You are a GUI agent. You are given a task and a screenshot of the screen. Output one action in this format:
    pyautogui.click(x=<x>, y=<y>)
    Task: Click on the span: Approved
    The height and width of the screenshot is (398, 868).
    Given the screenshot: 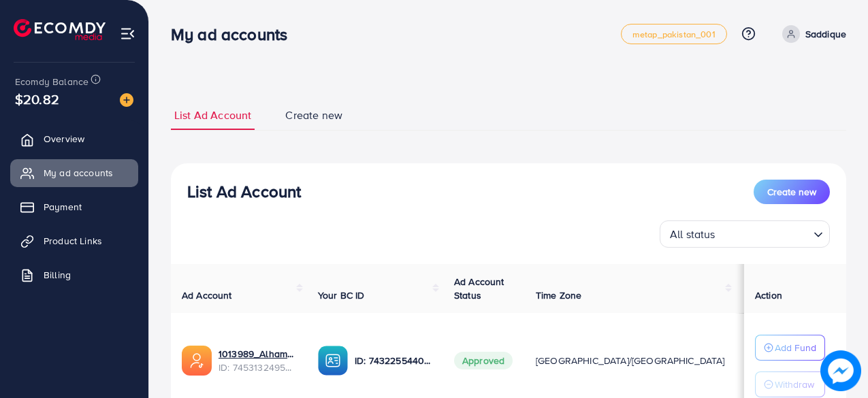 What is the action you would take?
    pyautogui.click(x=483, y=361)
    